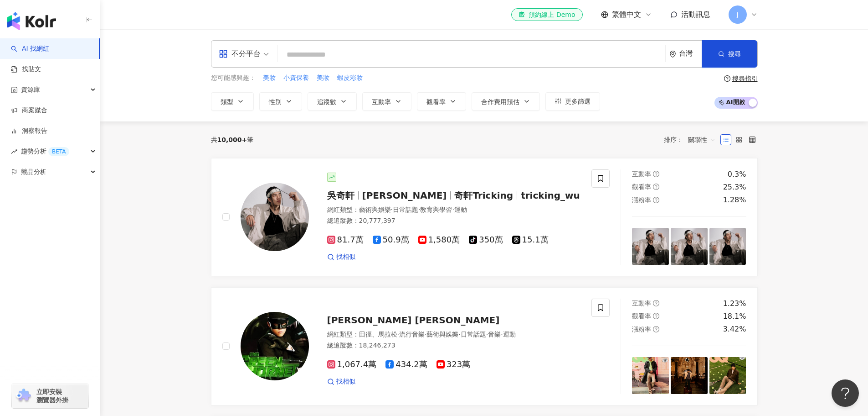  Describe the element at coordinates (281, 101) in the screenshot. I see `button: 性別` at that location.